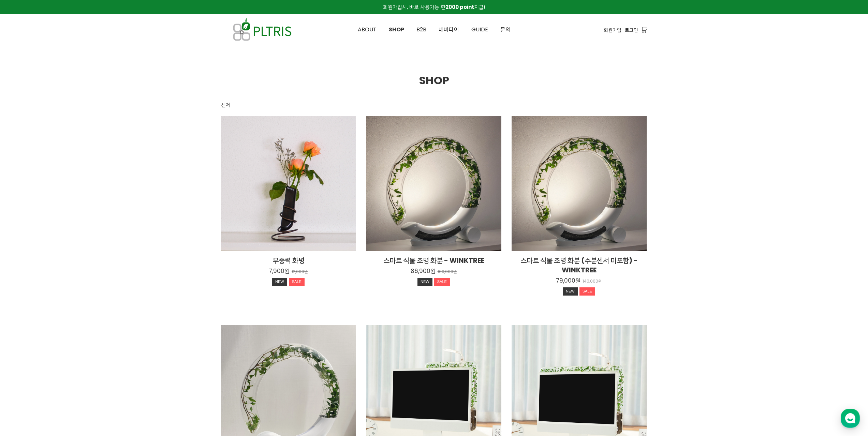  I want to click on span: 로그인, so click(631, 30).